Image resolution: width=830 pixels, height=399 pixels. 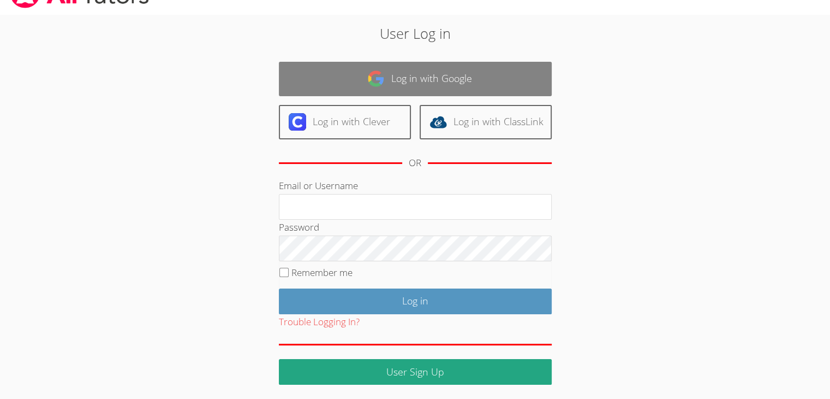 I want to click on img: google-logo-50288ca7cdecda66e5e0955fdab243c47b7ad437acaf1139b6f446037453330a.svg, so click(x=376, y=79).